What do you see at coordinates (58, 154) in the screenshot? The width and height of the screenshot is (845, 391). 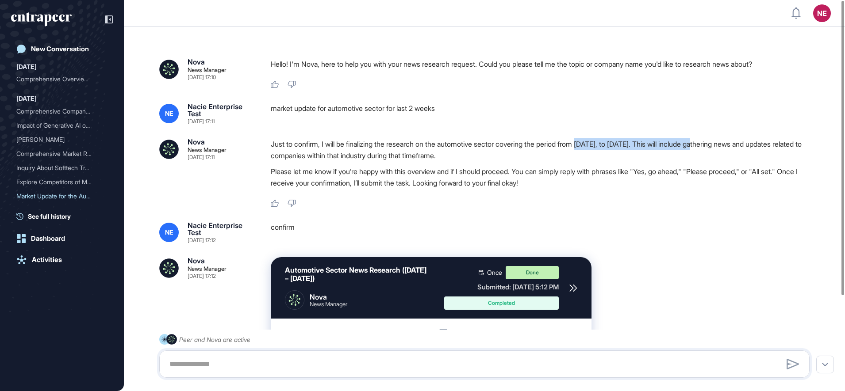 I see `div: Comprehensive Market Repo...` at bounding box center [58, 154].